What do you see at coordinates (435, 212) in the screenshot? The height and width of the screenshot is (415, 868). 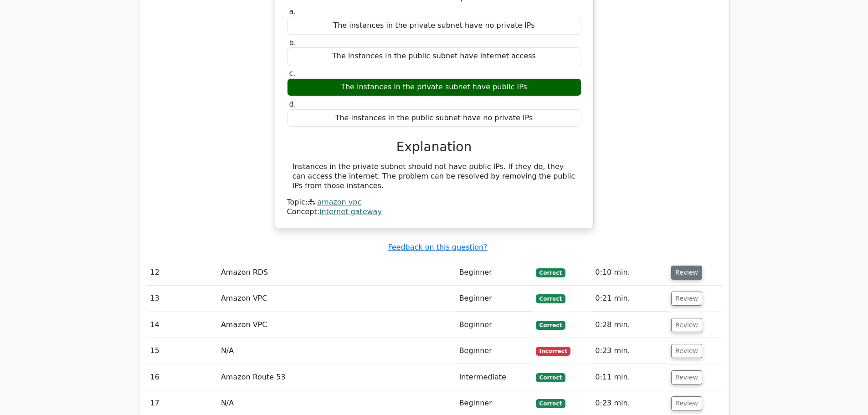 I see `div: Concept:` at bounding box center [435, 212].